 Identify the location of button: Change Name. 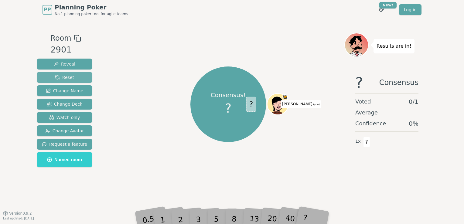
(64, 91).